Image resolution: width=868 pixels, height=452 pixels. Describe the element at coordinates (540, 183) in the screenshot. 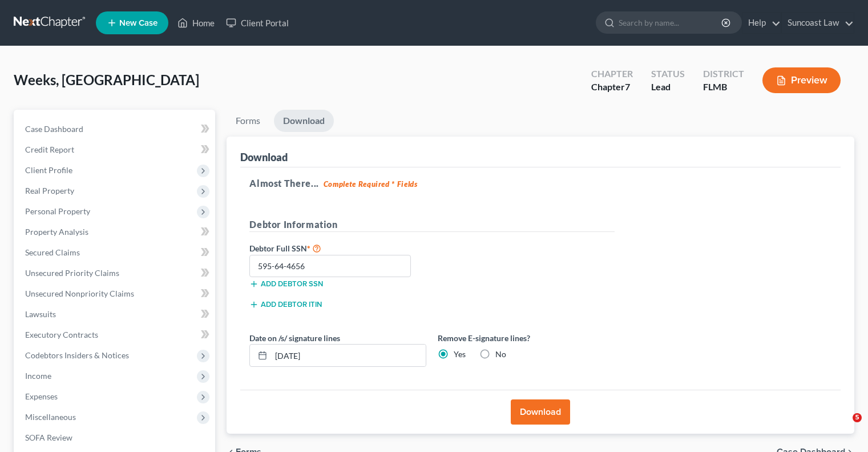

I see `h5: Almost There...` at that location.